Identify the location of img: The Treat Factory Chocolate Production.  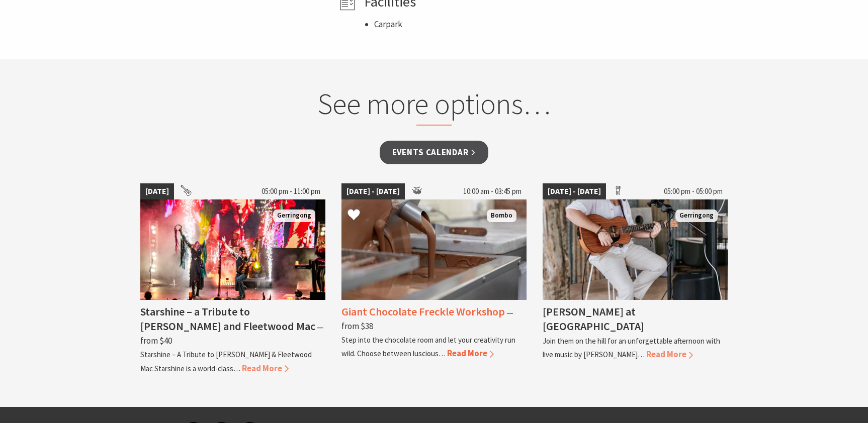
(434, 250).